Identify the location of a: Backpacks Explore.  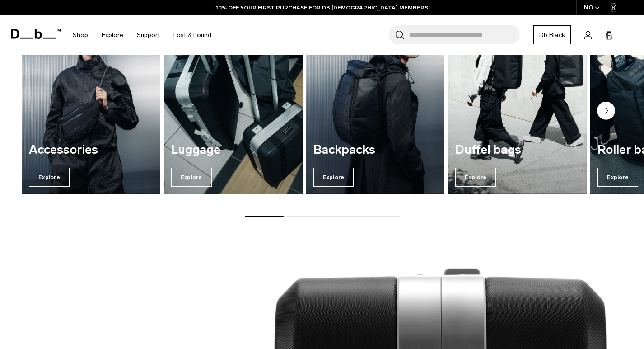
(375, 100).